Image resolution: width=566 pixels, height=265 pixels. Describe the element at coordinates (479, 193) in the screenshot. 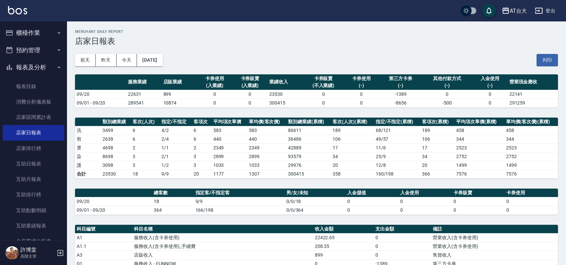

I see `th: 卡券販賣` at that location.